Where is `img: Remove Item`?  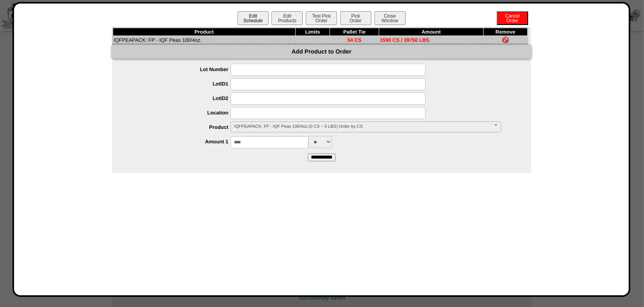
img: Remove Item is located at coordinates (505, 40).